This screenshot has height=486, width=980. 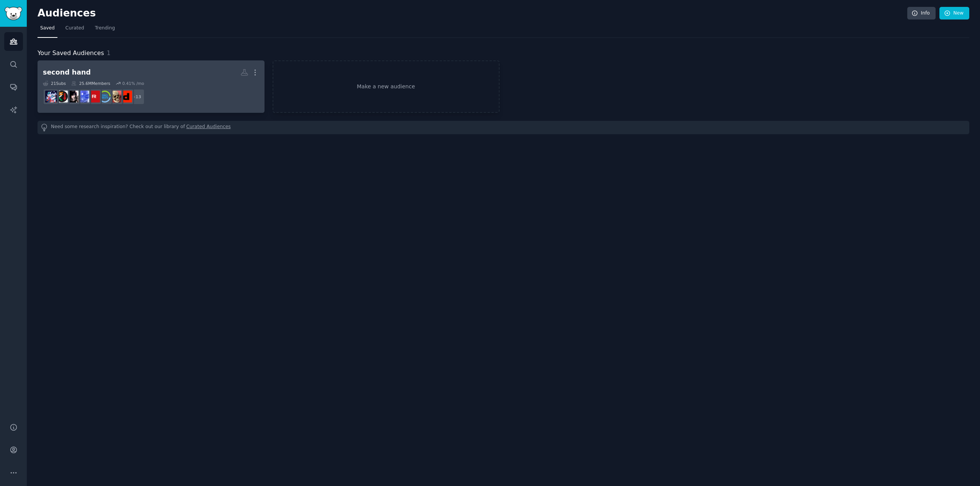 What do you see at coordinates (137, 97) in the screenshot?
I see `div: + 13` at bounding box center [137, 97].